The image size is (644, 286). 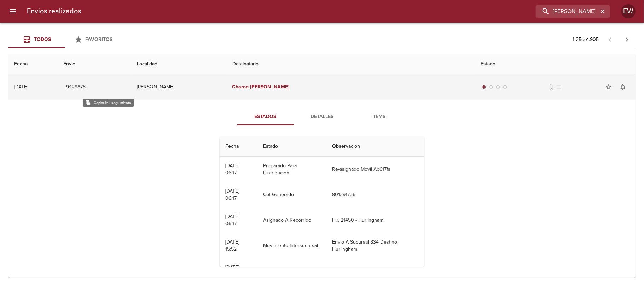 I want to click on span: star_border, so click(x=609, y=87).